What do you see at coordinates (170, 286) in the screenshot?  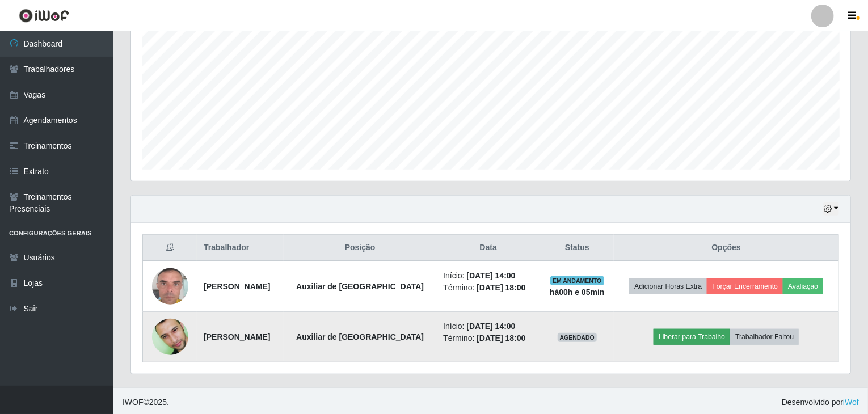 I see `img: 1707834937806.jpeg` at bounding box center [170, 286].